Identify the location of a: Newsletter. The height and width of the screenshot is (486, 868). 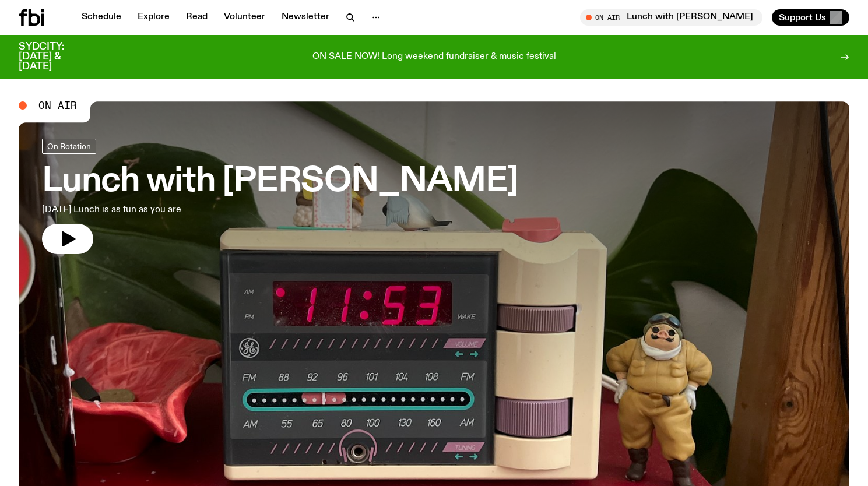
(305, 17).